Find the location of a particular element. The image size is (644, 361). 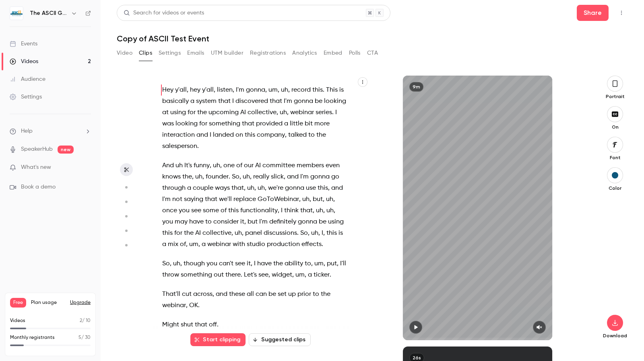

p: Videos is located at coordinates (18, 321).